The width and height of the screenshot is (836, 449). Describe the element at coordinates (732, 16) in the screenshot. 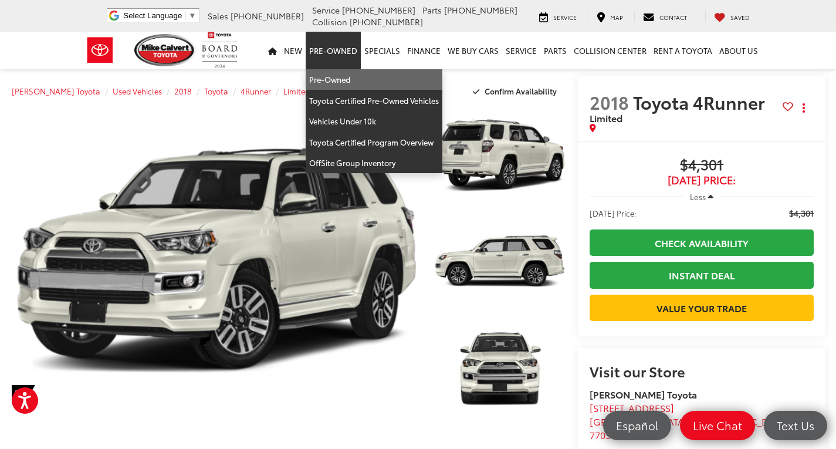

I see `a: My Saved Vehicles` at that location.